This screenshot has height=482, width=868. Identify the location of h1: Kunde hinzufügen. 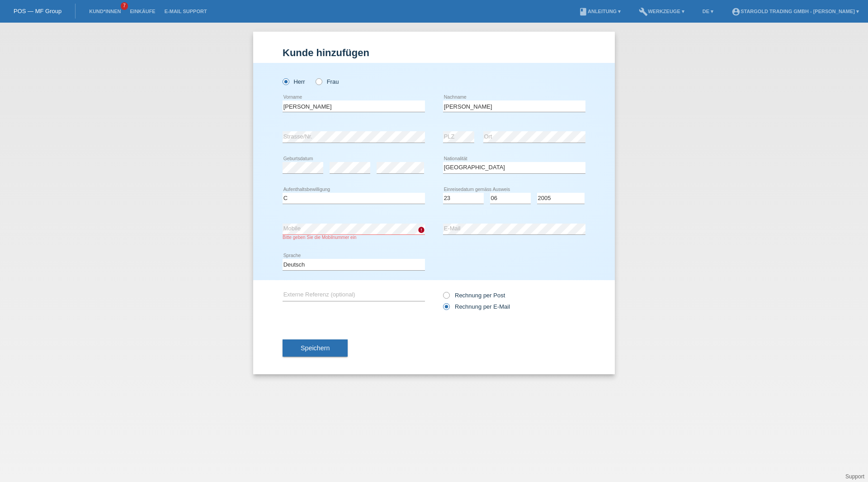
(434, 52).